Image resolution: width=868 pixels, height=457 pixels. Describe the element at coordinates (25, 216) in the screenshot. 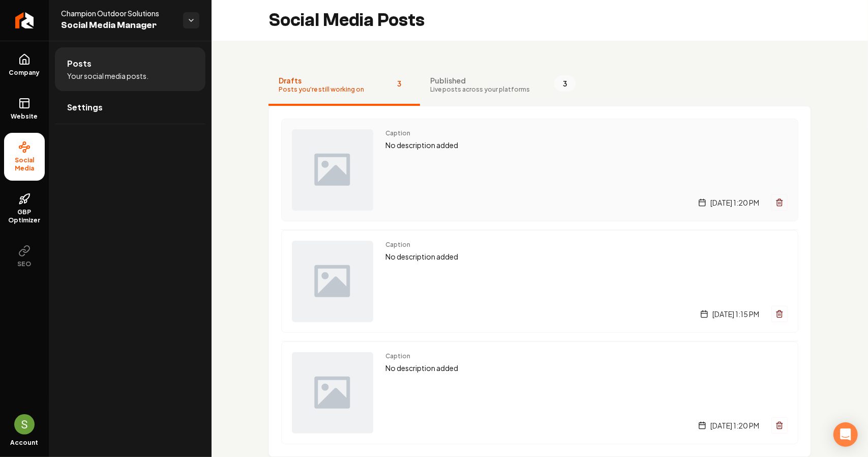

I see `span: GBP Optimizer` at that location.